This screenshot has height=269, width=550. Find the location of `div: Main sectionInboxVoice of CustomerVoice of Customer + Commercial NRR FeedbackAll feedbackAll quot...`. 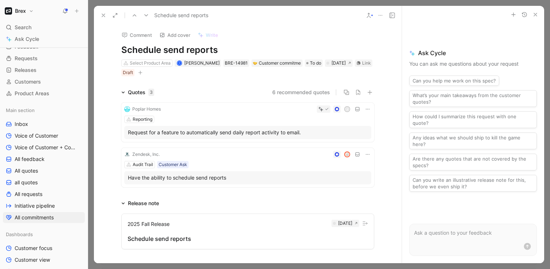

div: Main sectionInboxVoice of CustomerVoice of Customer + Commercial NRR FeedbackAll feedbackAll quot... is located at coordinates (44, 164).